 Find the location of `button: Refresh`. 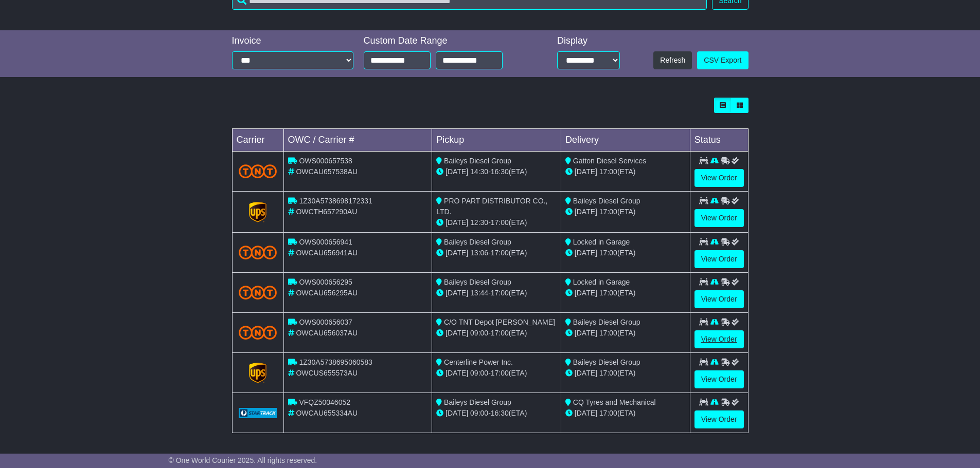

button: Refresh is located at coordinates (672, 60).